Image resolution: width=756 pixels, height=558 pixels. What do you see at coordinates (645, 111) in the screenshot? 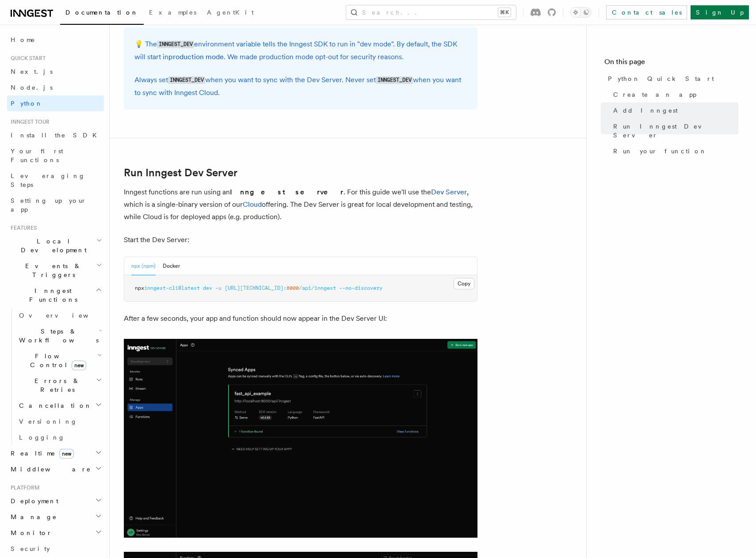
I see `span: Add Inngest` at bounding box center [645, 111].